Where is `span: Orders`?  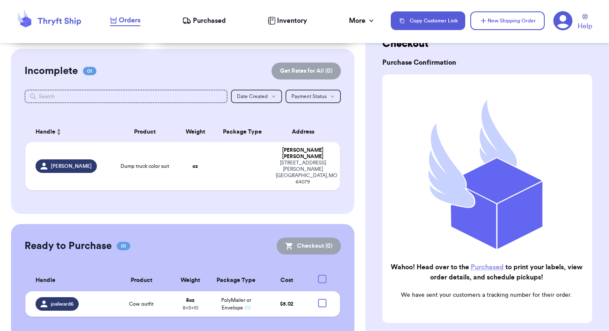 span: Orders is located at coordinates (129, 20).